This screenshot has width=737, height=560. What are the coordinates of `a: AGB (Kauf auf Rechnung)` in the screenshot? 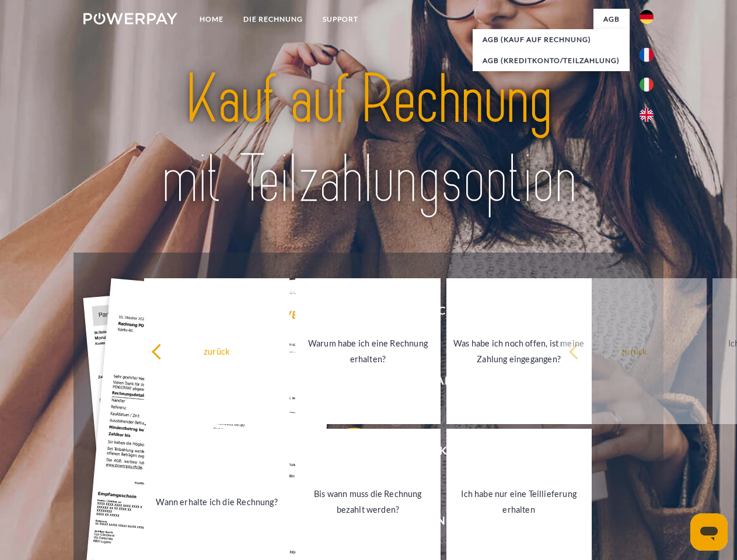 It's located at (551, 40).